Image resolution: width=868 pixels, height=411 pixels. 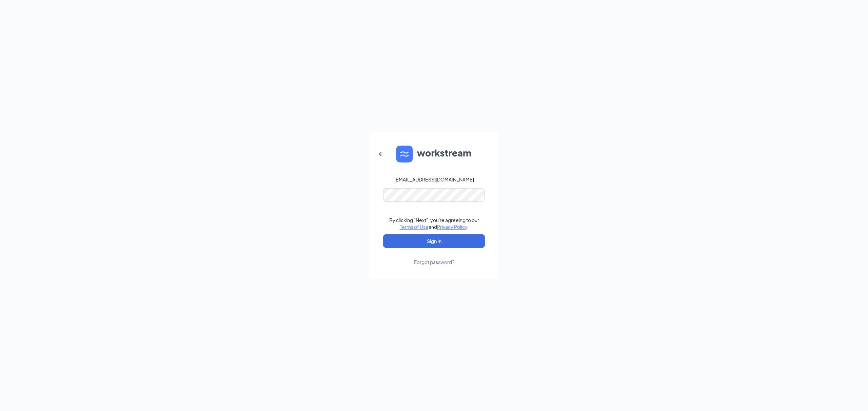 I want to click on svg: ArrowLeftNew, so click(x=381, y=154).